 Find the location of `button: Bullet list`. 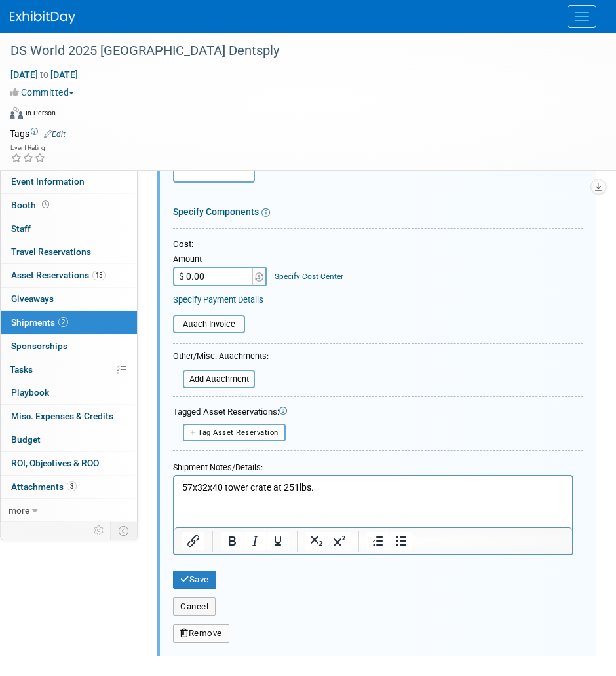

button: Bullet list is located at coordinates (401, 541).